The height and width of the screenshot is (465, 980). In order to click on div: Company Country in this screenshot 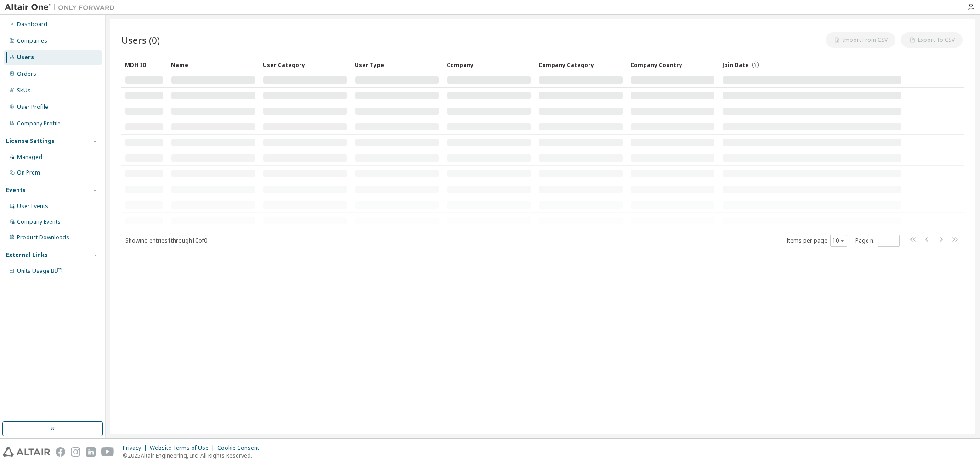, I will do `click(673, 65)`.